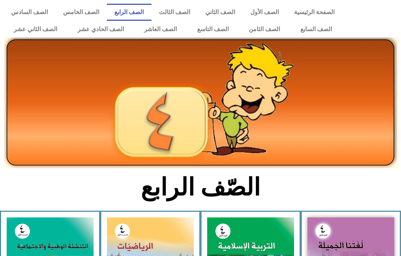  Describe the element at coordinates (81, 12) in the screenshot. I see `a: الصف الخامس` at that location.